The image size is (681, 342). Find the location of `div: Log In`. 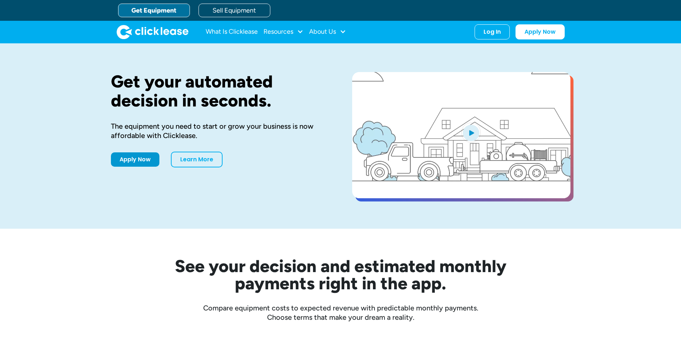

div: Log In is located at coordinates (492, 32).